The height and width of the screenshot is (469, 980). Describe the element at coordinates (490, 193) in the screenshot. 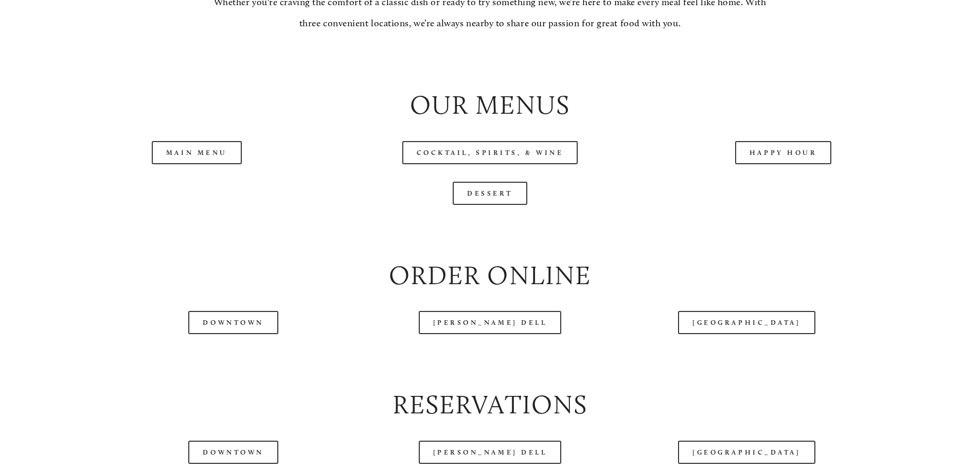

I see `a: Dessert` at that location.